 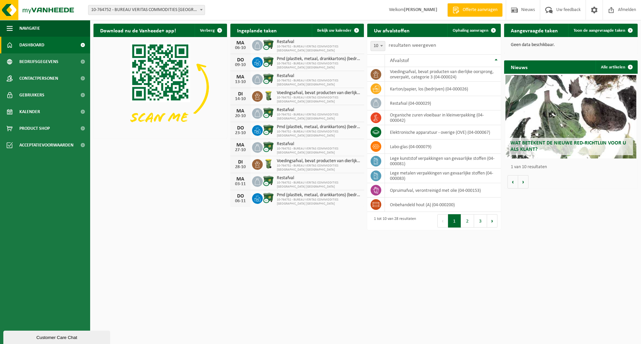 What do you see at coordinates (442, 118) in the screenshot?
I see `td: organische zuren vloeibaar in kleinverpakking (04-000042)` at bounding box center [442, 118].